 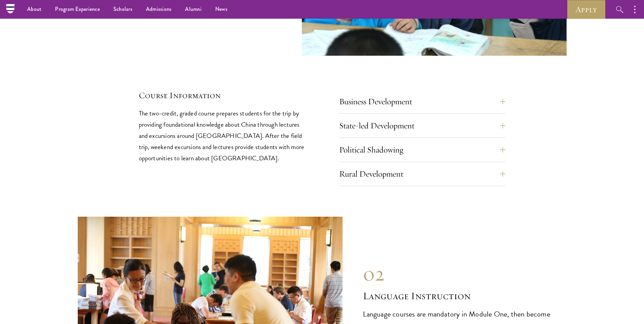 I want to click on button: Rural Development, so click(x=422, y=174).